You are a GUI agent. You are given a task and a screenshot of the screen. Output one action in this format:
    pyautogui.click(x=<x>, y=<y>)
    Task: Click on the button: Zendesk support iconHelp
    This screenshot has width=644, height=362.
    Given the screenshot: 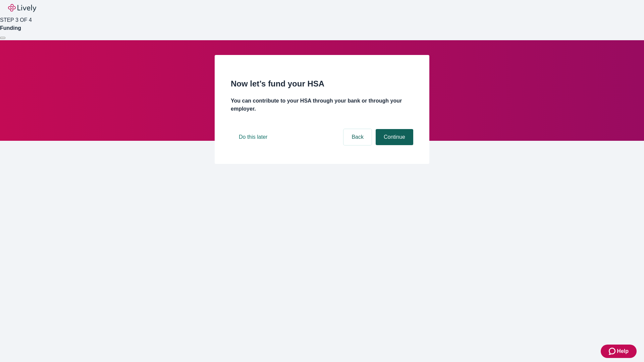 What is the action you would take?
    pyautogui.click(x=618, y=351)
    